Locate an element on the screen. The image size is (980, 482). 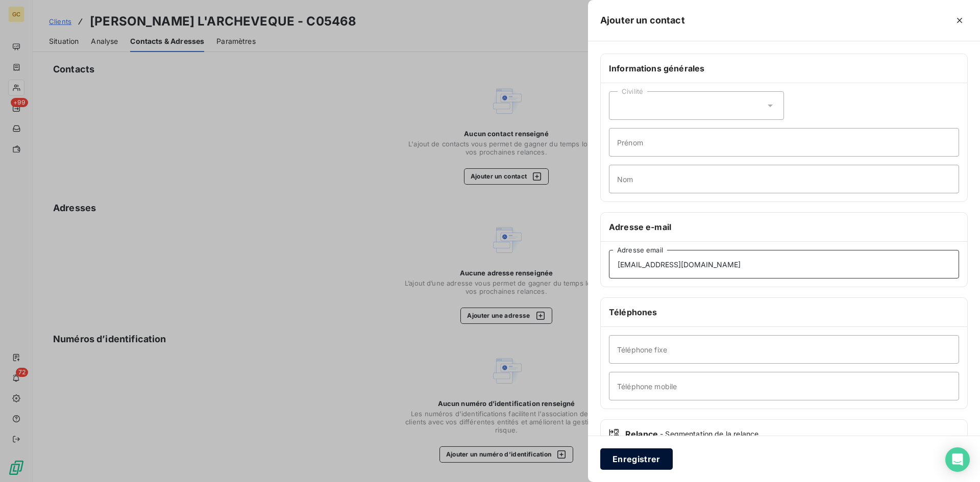
h6: Adresse e-mail is located at coordinates (784, 227).